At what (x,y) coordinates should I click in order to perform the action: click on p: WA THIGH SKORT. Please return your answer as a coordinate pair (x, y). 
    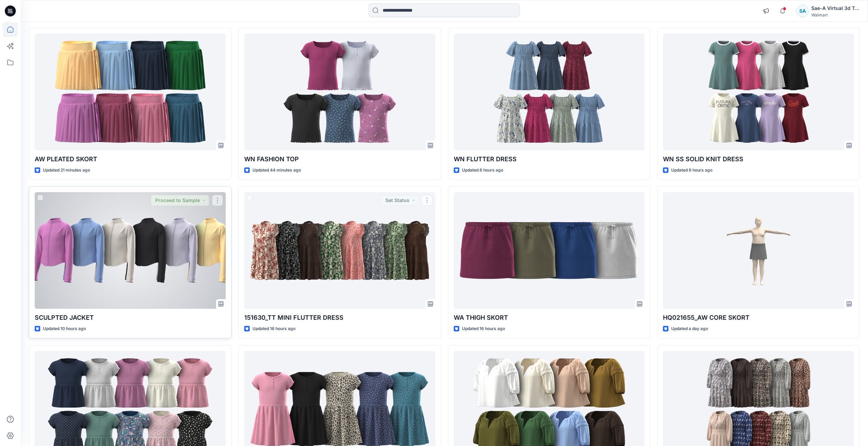
    Looking at the image, I should click on (550, 318).